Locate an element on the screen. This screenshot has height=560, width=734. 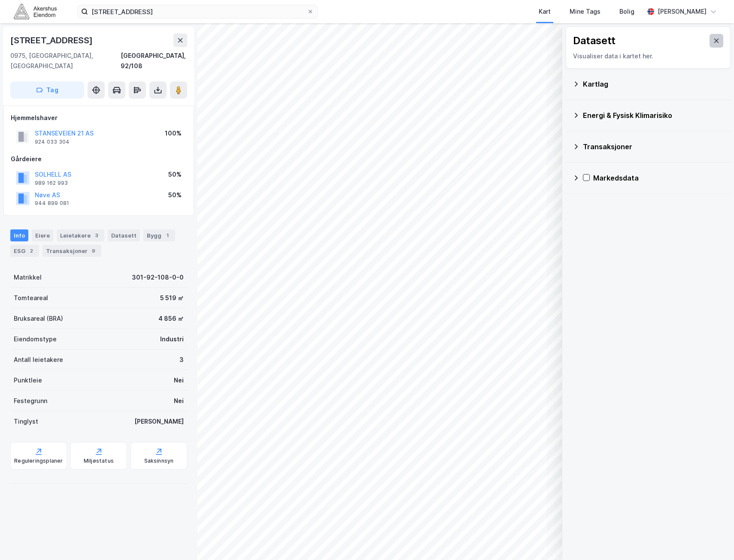
div: Reguleringsplaner is located at coordinates (38, 461).